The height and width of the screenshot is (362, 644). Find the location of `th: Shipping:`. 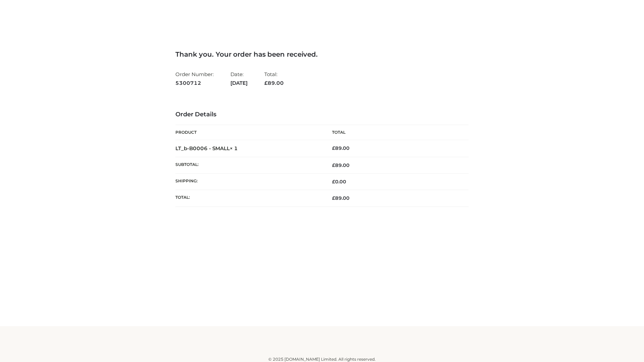

th: Shipping: is located at coordinates (249, 182).